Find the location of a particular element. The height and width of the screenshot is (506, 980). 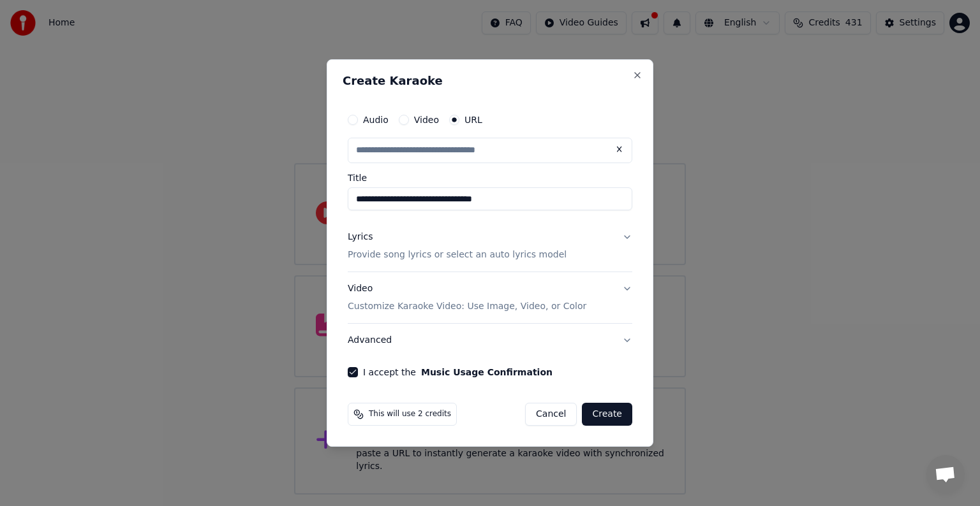

label: I accept the is located at coordinates (457, 372).